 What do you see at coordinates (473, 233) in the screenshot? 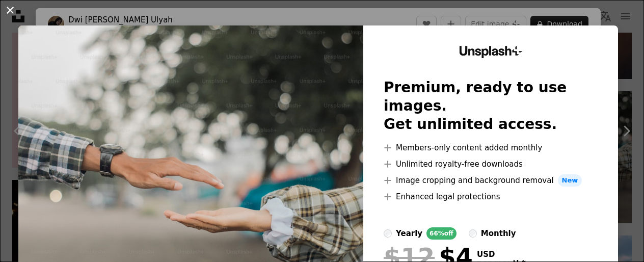
I see `input: monthly` at bounding box center [473, 233].